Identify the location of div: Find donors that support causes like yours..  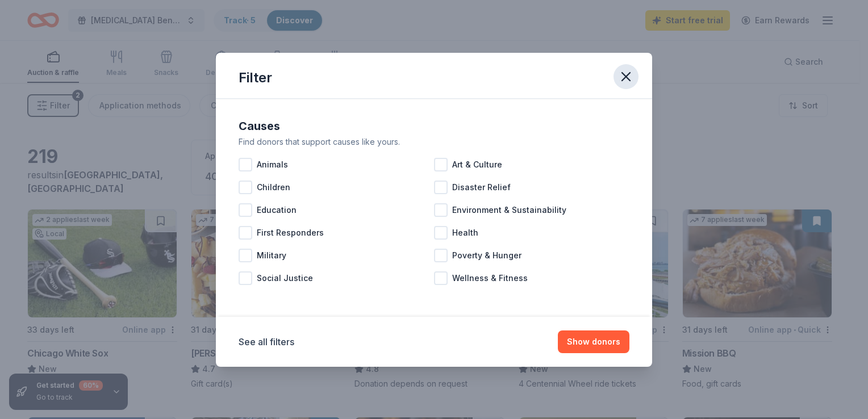
(434, 142).